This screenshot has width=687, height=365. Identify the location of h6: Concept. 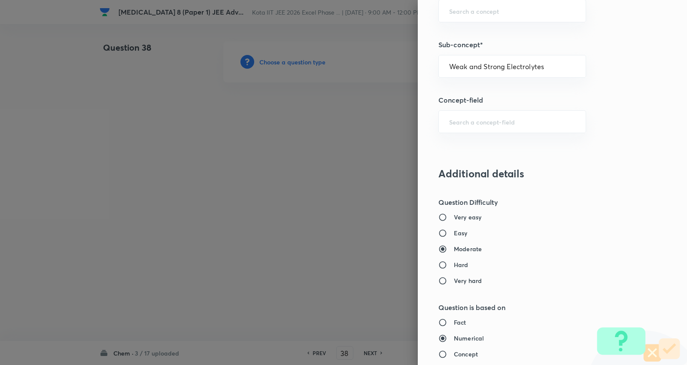
(466, 354).